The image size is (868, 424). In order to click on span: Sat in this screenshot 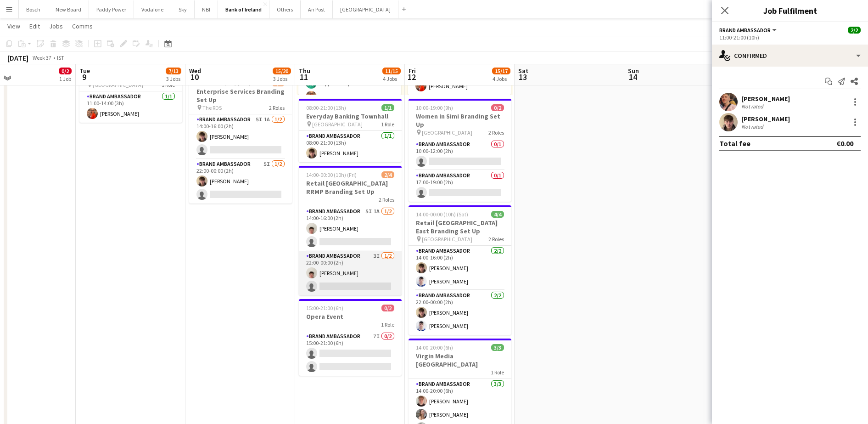, I will do `click(523, 71)`.